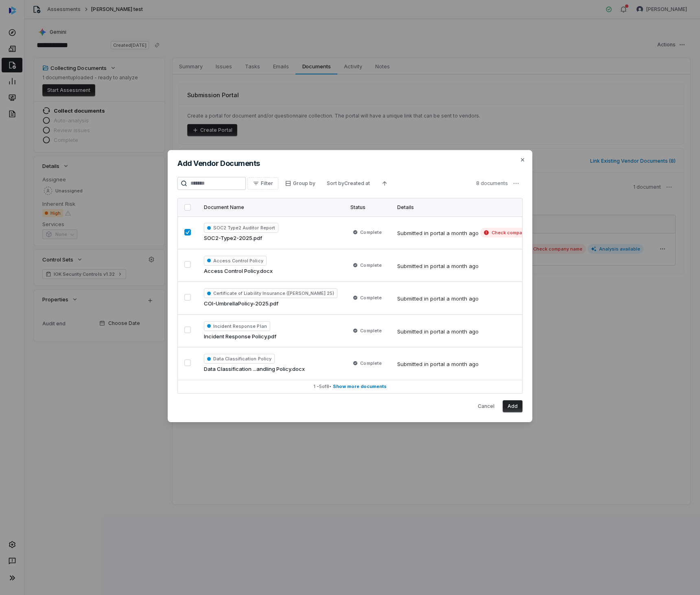 This screenshot has width=700, height=595. Describe the element at coordinates (360, 387) in the screenshot. I see `span: Show more documents` at that location.